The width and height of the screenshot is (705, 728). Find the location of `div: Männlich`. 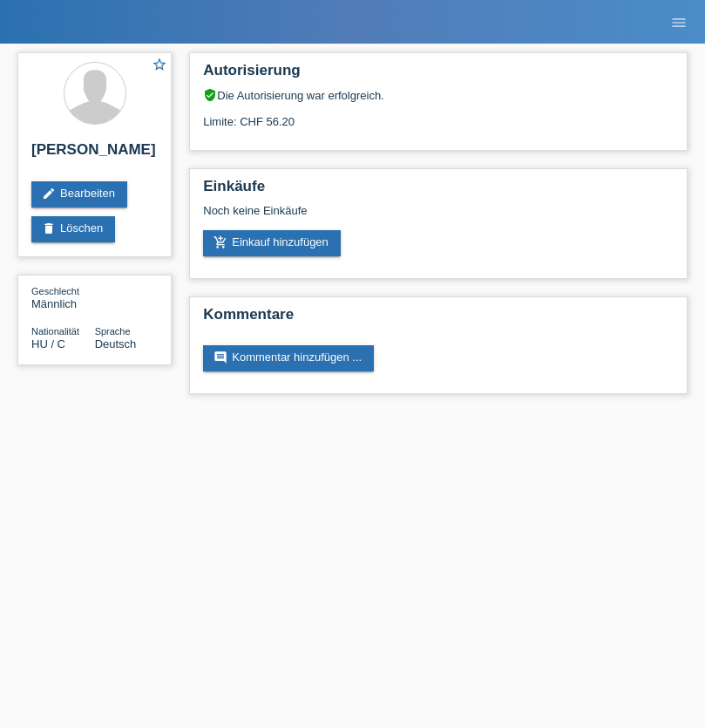

div: Männlich is located at coordinates (63, 298).